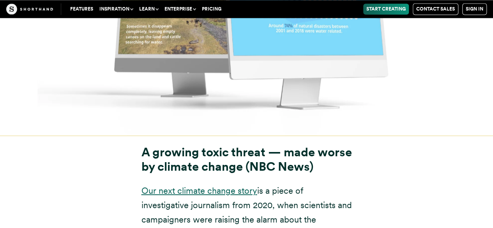  Describe the element at coordinates (199, 190) in the screenshot. I see `a: Our next climate change story` at that location.